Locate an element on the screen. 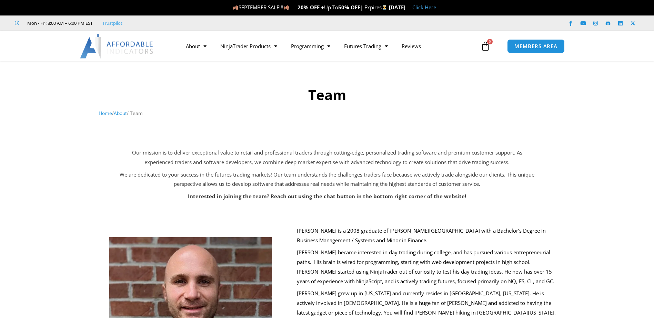 This screenshot has height=318, width=654. nav: Menu is located at coordinates (329, 46).